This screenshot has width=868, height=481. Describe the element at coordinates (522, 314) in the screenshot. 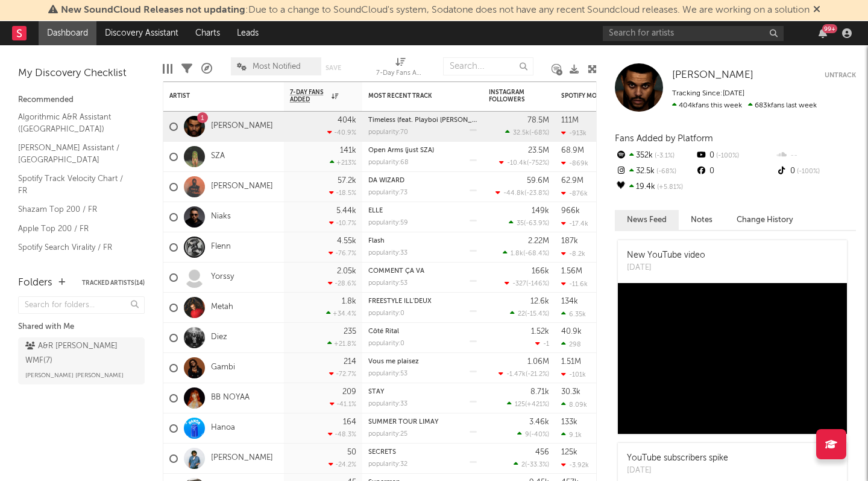

I see `span: 22` at that location.